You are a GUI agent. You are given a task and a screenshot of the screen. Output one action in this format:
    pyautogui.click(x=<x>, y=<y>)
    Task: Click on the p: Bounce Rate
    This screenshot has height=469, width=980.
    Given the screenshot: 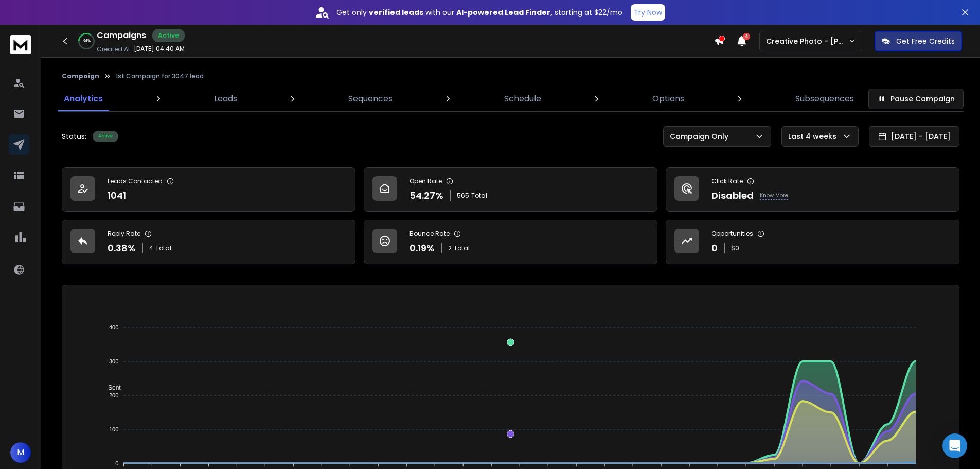 What is the action you would take?
    pyautogui.click(x=429, y=234)
    